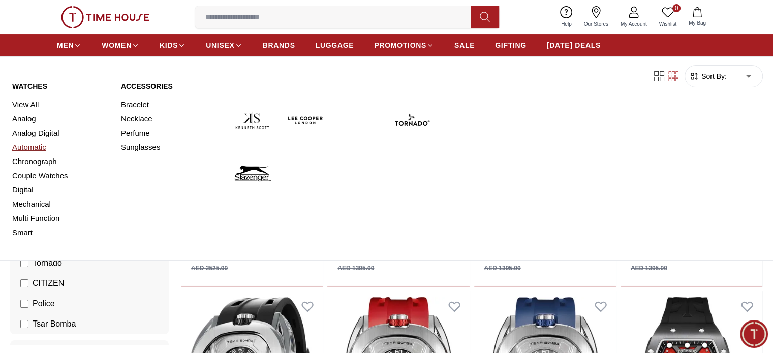 This screenshot has height=353, width=773. What do you see at coordinates (60, 176) in the screenshot?
I see `a: Couple Watches` at bounding box center [60, 176].